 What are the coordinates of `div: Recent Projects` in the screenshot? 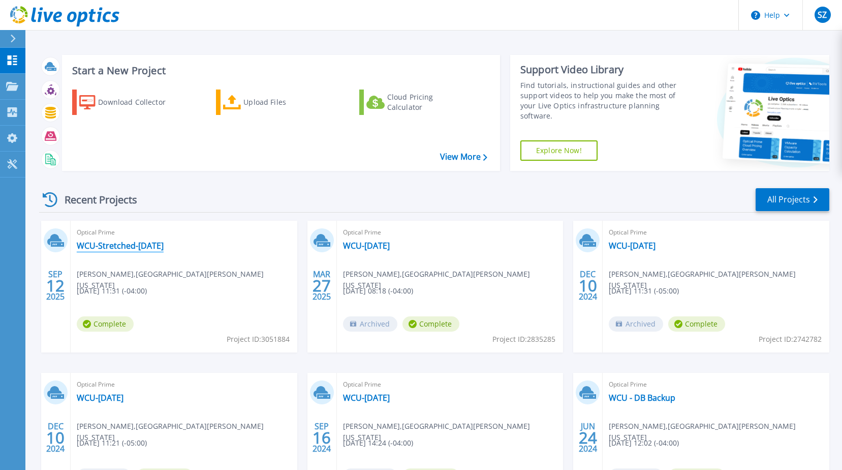 It's located at (95, 199).